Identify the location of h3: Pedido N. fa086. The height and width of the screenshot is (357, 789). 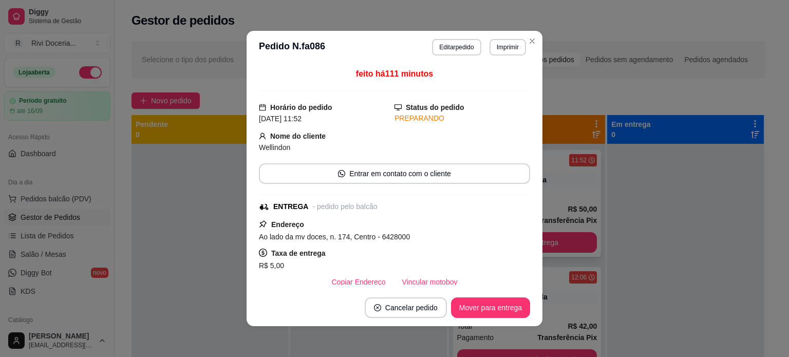
(292, 47).